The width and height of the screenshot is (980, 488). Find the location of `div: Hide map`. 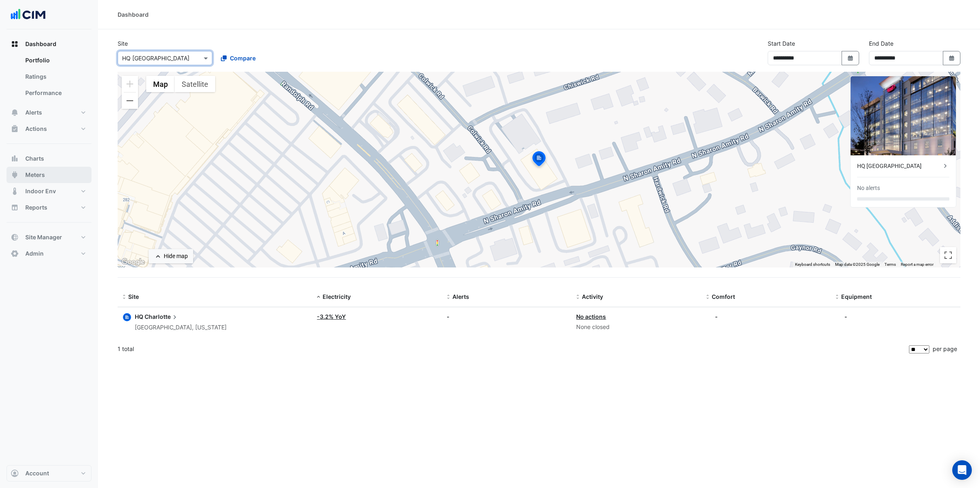

div: Hide map is located at coordinates (175, 256).